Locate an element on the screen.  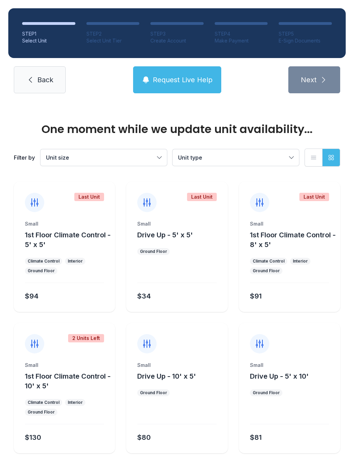
span: Unit size is located at coordinates (57, 158).